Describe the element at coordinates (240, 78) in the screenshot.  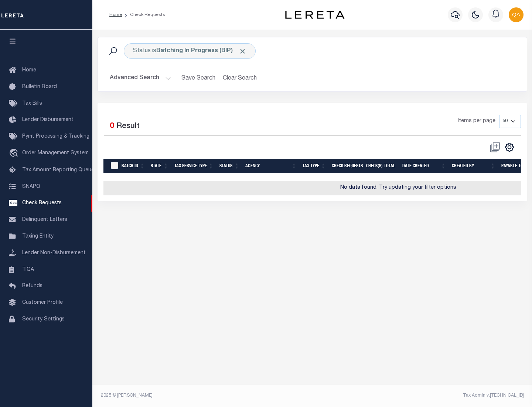
I see `button: Clear Search` at that location.